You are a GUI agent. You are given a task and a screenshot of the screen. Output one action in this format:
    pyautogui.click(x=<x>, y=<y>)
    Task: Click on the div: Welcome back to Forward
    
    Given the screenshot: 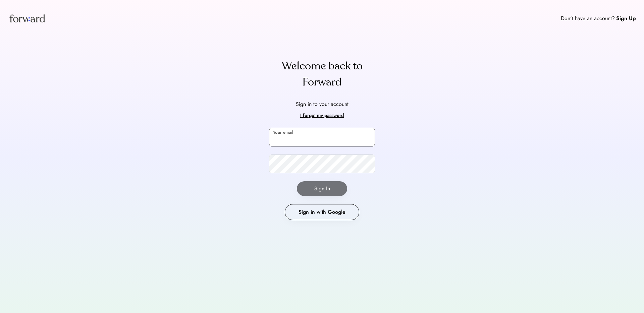 What is the action you would take?
    pyautogui.click(x=322, y=74)
    